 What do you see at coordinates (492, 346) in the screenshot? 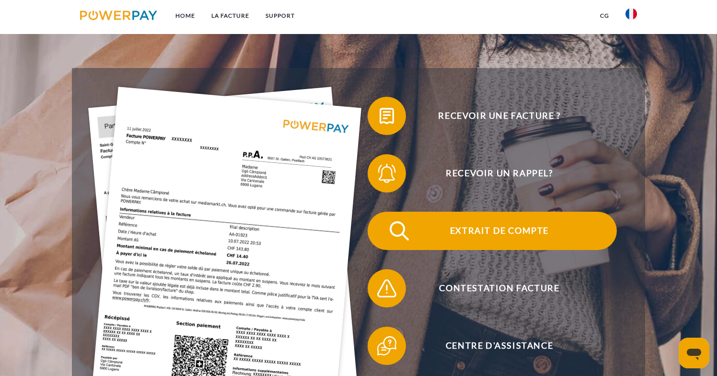
I see `a: Centre d'assistance` at bounding box center [492, 346].